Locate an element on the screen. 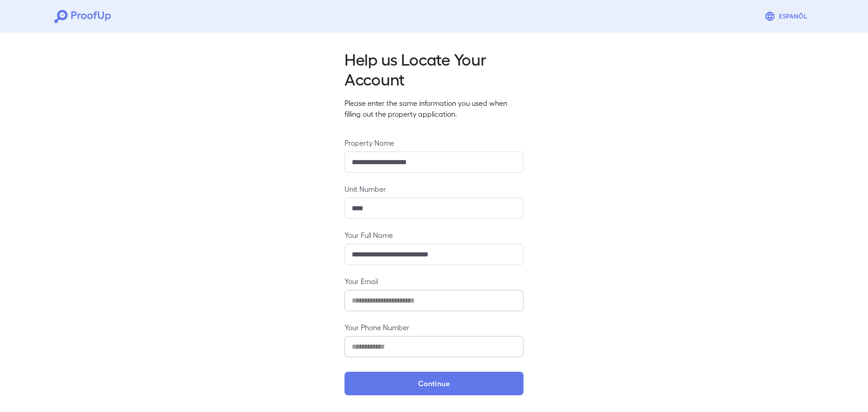 This screenshot has width=868, height=412. label: Your Phone Number is located at coordinates (434, 327).